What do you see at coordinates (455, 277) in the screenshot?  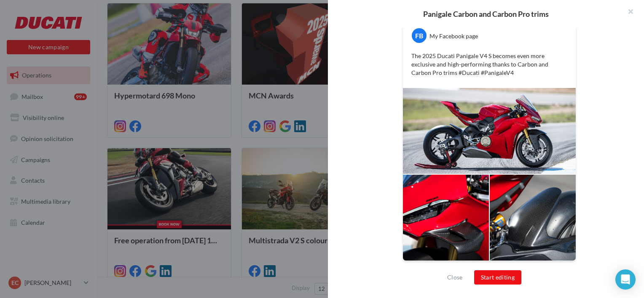 I see `button: Close` at bounding box center [455, 277].